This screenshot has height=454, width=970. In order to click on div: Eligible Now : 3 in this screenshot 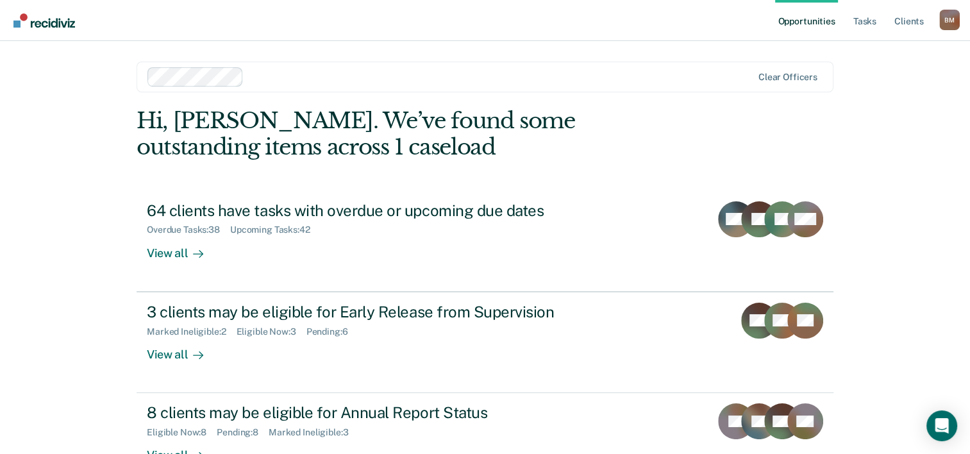, I will do `click(271, 332)`.